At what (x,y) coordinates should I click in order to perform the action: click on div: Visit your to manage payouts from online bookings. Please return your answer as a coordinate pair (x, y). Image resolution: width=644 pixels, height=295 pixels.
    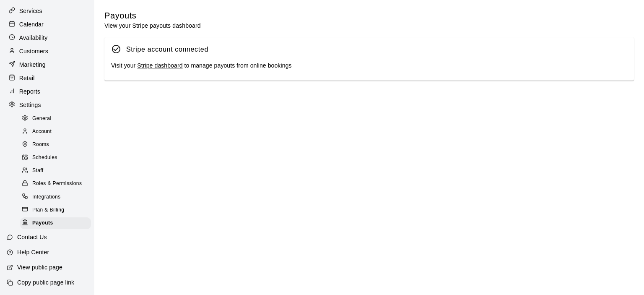
    Looking at the image, I should click on (369, 66).